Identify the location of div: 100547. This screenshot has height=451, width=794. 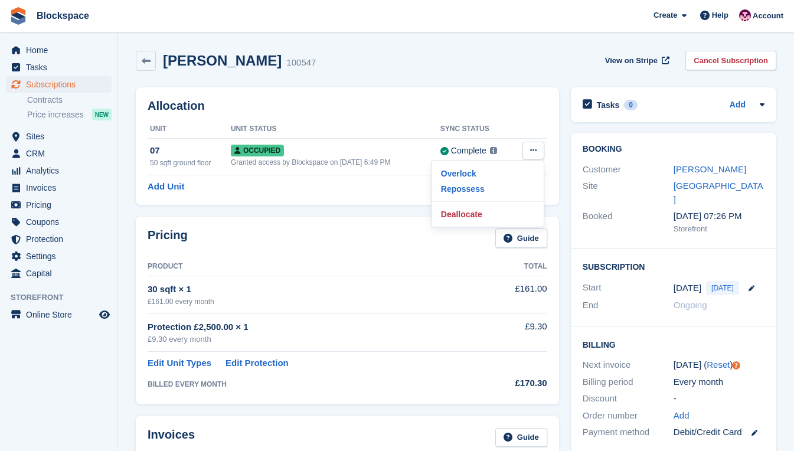
(301, 63).